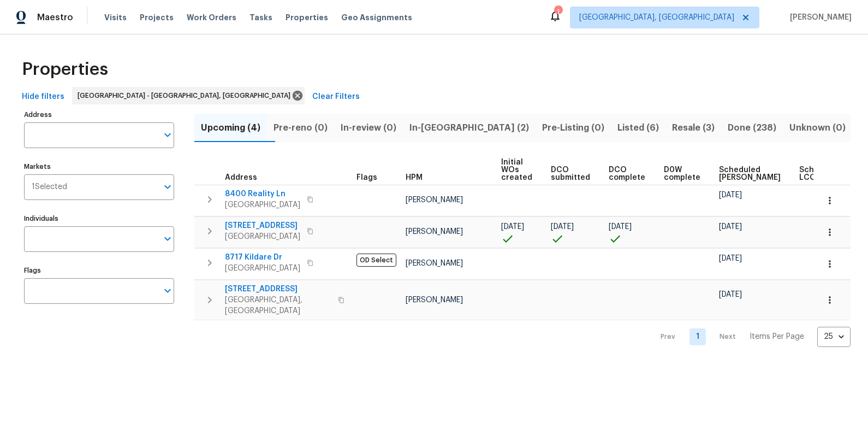 This screenshot has width=868, height=429. Describe the element at coordinates (336, 97) in the screenshot. I see `button: Clear Filters` at that location.